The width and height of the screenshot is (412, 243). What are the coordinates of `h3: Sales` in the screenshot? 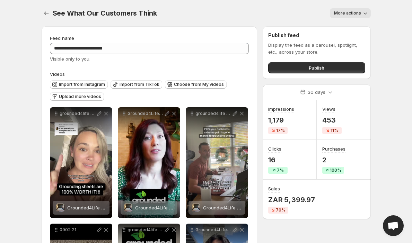 It's located at (274, 189).